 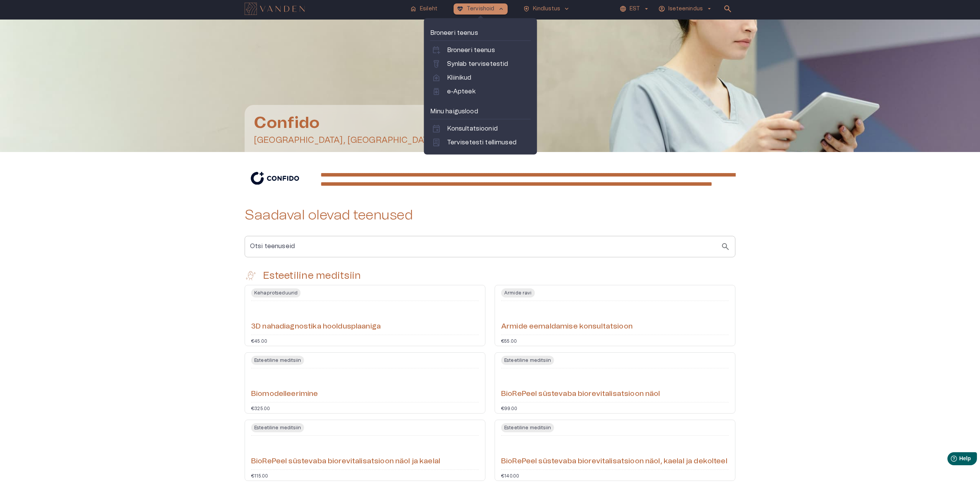 I want to click on p: Kliinikud, so click(x=459, y=78).